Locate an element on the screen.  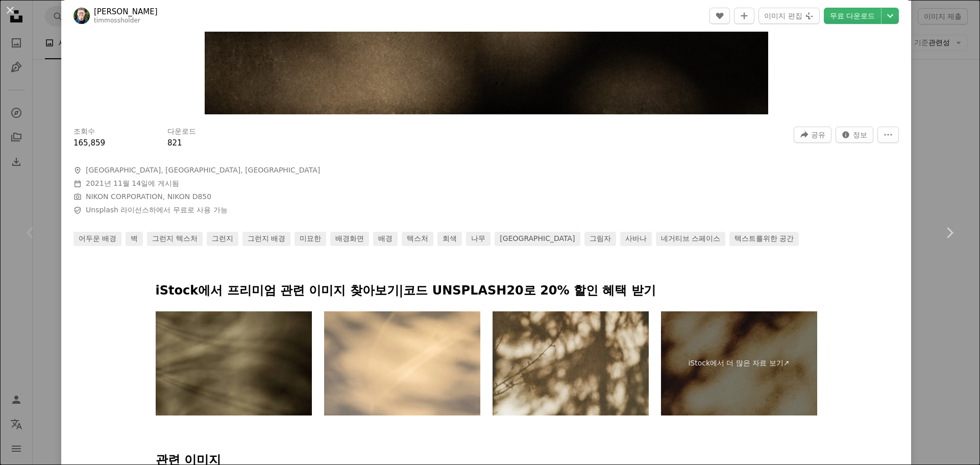
time: 2021년 11월 14일 오전 11시 53분 11초 GMT+9 is located at coordinates (117, 184).